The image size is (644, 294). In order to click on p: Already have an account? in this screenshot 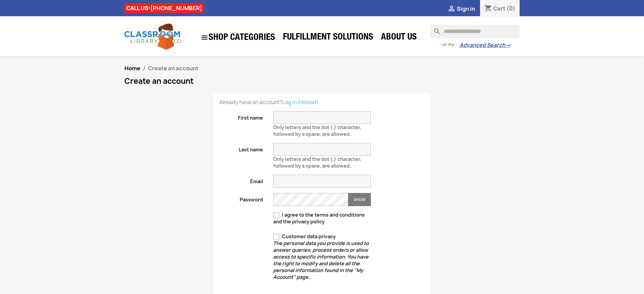, I will do `click(322, 103)`.